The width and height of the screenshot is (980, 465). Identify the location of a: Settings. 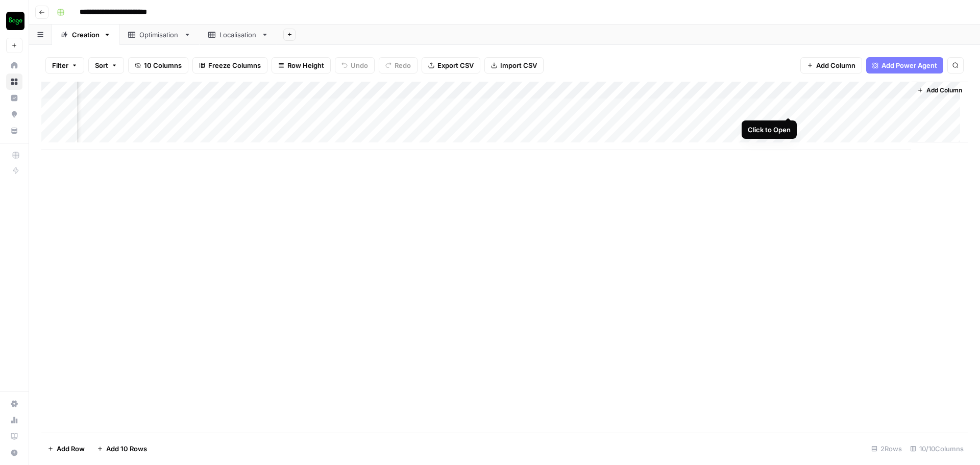
(14, 404).